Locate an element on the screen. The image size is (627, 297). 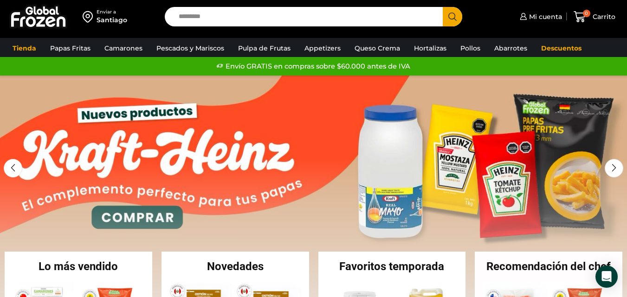
div: Next slide is located at coordinates (614, 168).